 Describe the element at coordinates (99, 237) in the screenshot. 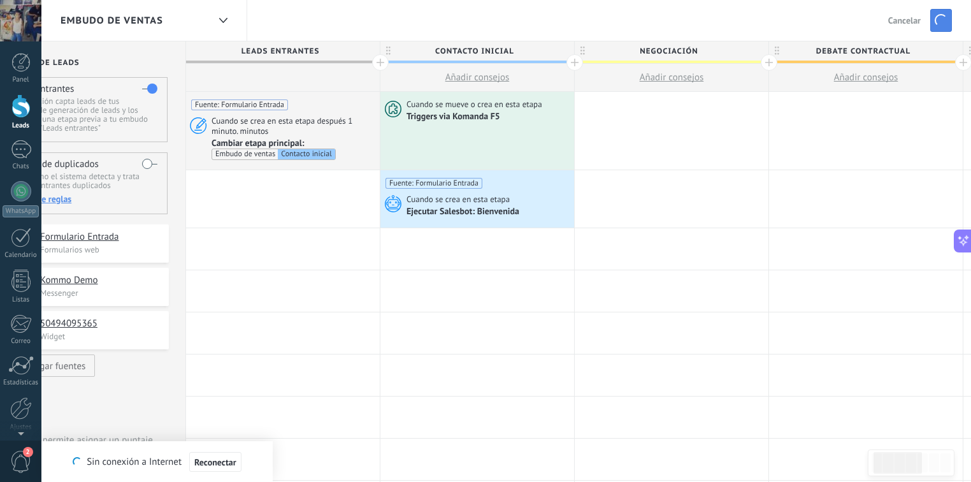

I see `h4: Formulario Entrada` at that location.